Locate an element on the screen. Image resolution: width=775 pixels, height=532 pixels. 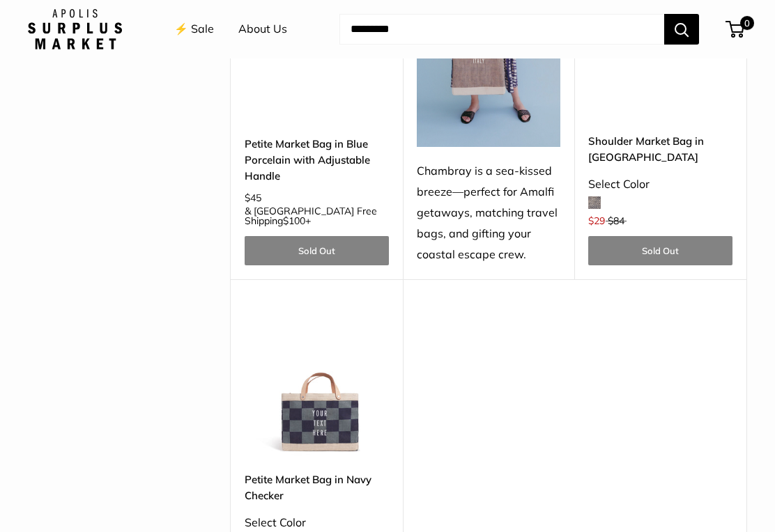
a: Petite Market Bag in Navy Checker is located at coordinates (316, 488).